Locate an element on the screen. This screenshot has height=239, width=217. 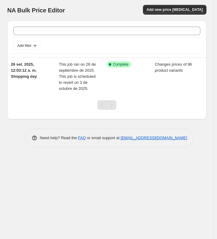
span: 26 set. 2025, 12:03:12 a. m. Shopping day is located at coordinates (24, 70).